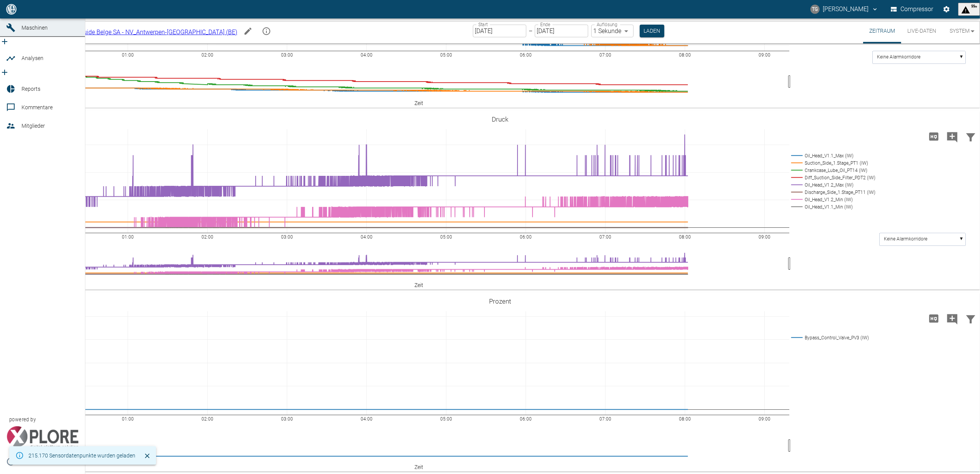 The width and height of the screenshot is (980, 474). What do you see at coordinates (147, 456) in the screenshot?
I see `button: Schließen` at bounding box center [147, 456].